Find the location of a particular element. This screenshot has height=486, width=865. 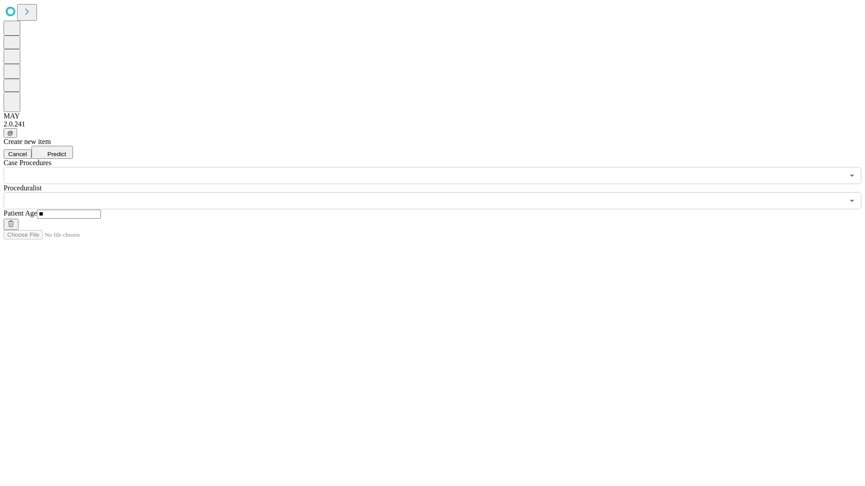

div: 2.0.241 is located at coordinates (432, 124).